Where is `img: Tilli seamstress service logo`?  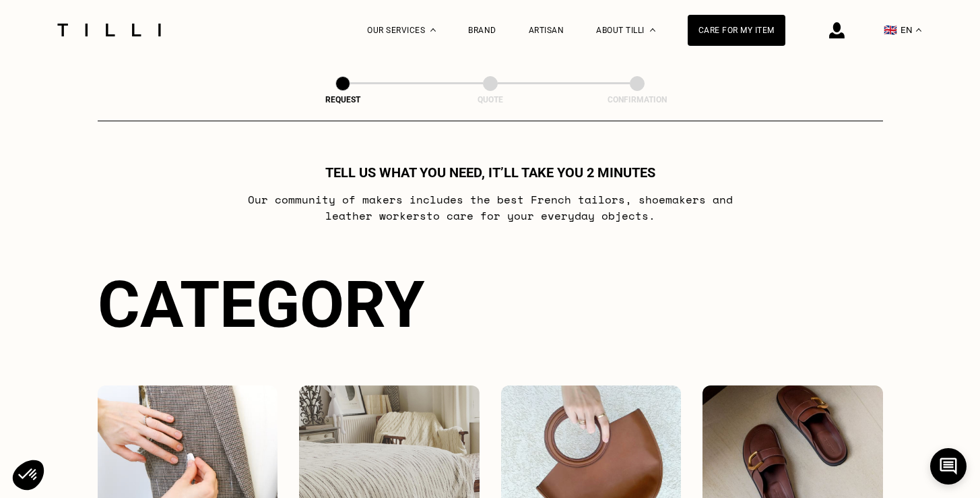
img: Tilli seamstress service logo is located at coordinates (109, 30).